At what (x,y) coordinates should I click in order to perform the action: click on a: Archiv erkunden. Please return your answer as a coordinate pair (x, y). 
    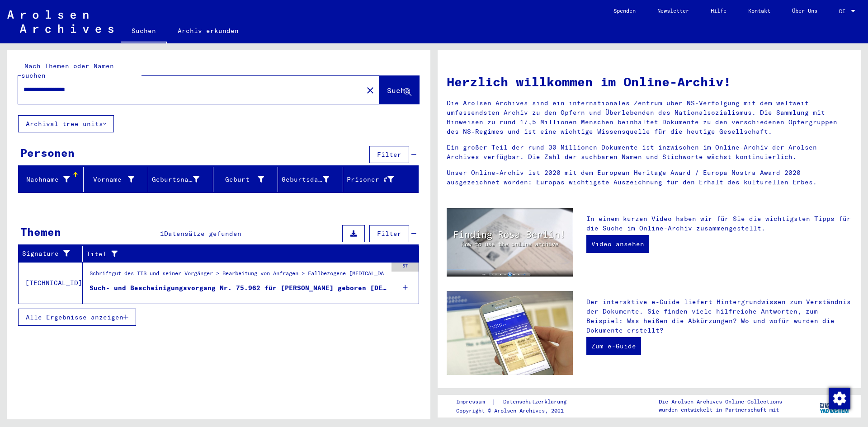
    Looking at the image, I should click on (208, 31).